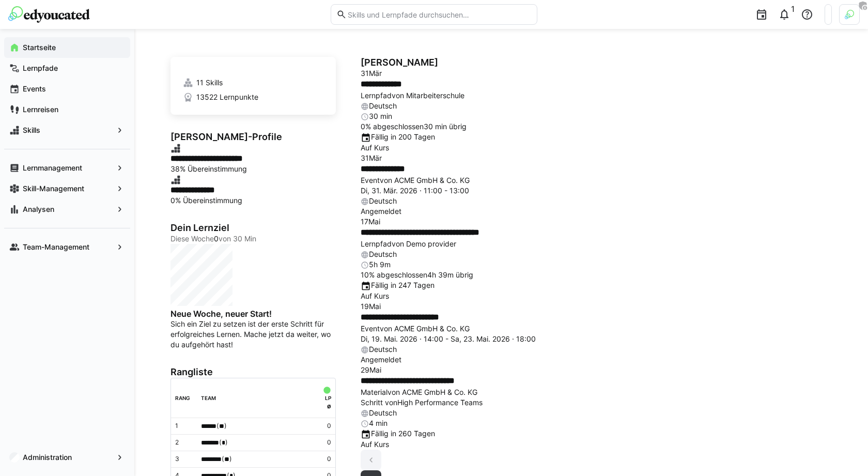 The height and width of the screenshot is (476, 868). Describe the element at coordinates (379, 403) in the screenshot. I see `span: Schritt von` at that location.